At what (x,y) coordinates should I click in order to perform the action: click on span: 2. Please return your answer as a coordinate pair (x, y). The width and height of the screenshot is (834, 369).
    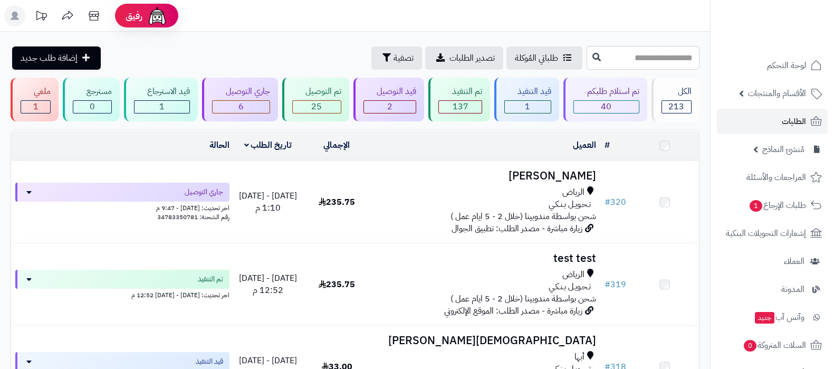
    Looking at the image, I should click on (390, 107).